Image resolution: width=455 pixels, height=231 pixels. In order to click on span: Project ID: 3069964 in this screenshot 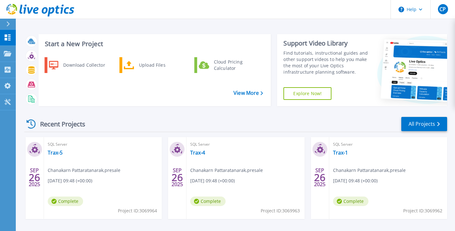, I will do `click(137, 211)`.